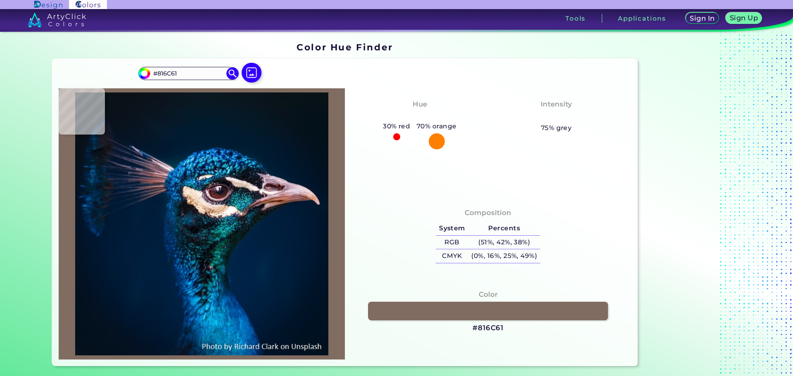 The width and height of the screenshot is (793, 376). I want to click on h3: Tools, so click(575, 18).